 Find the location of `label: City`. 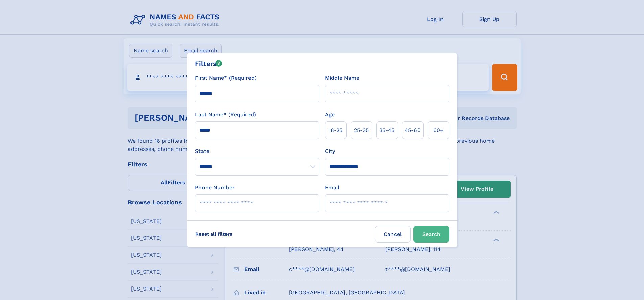

label: City is located at coordinates (330, 151).